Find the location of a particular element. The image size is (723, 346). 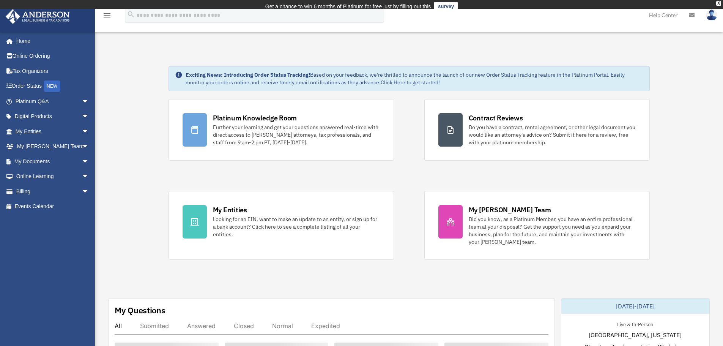

div: Expedited is located at coordinates (326, 326).